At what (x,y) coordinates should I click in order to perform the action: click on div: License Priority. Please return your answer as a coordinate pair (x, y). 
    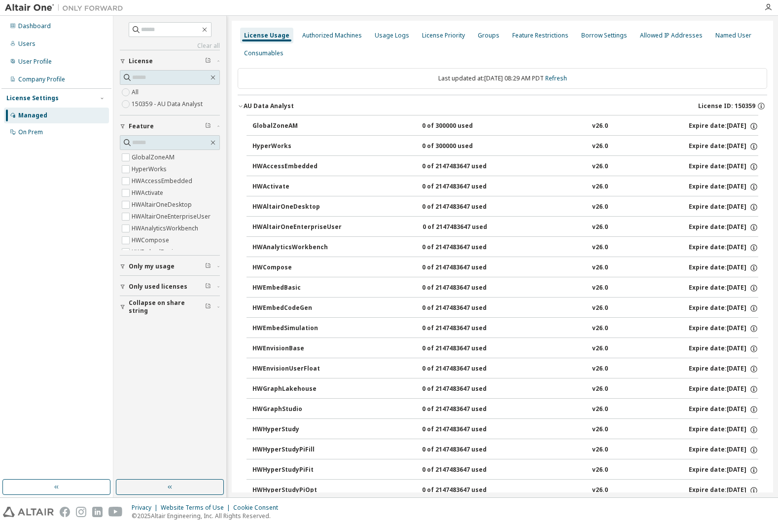
    Looking at the image, I should click on (443, 35).